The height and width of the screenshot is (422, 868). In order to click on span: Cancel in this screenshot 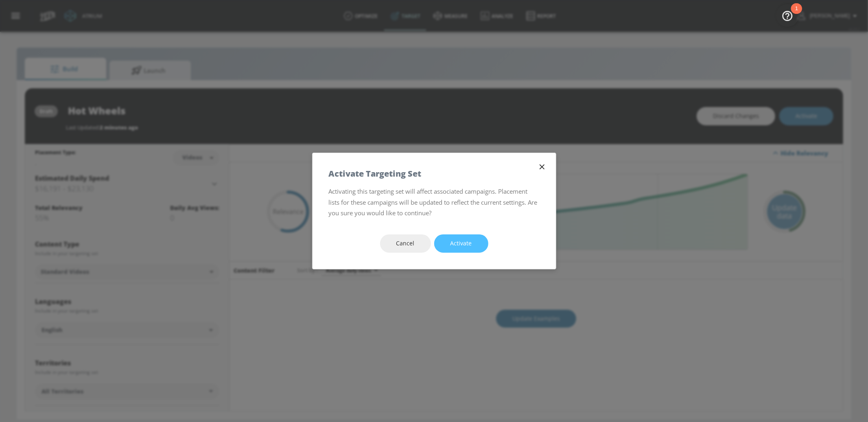, I will do `click(405, 244)`.